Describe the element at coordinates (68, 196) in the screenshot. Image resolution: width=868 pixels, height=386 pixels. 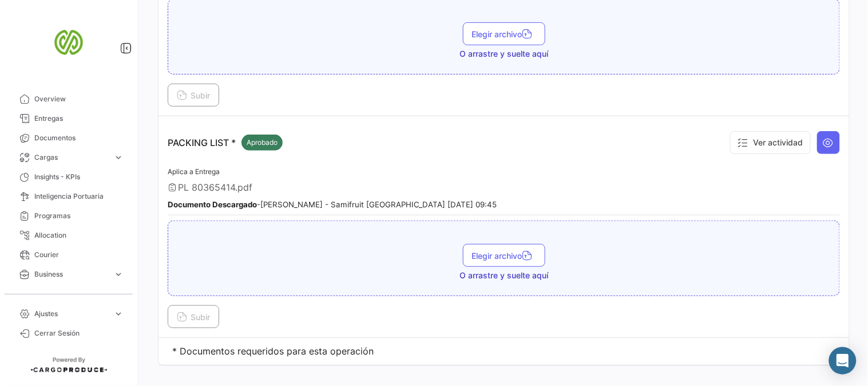
I see `a: Inteligencia Portuaria` at that location.